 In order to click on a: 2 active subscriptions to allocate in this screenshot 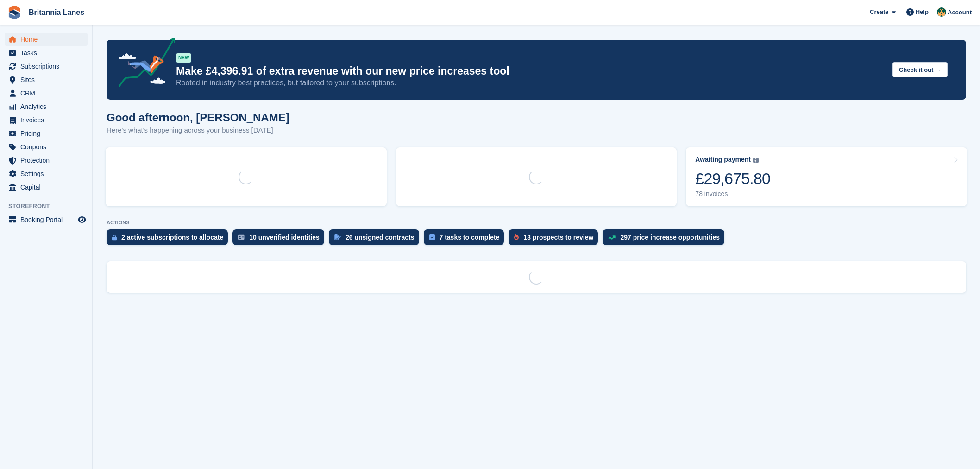, I will do `click(169, 240)`.